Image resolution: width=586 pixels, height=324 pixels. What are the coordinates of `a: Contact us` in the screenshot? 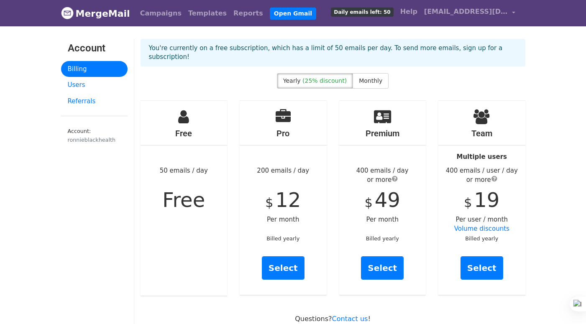 It's located at (350, 319).